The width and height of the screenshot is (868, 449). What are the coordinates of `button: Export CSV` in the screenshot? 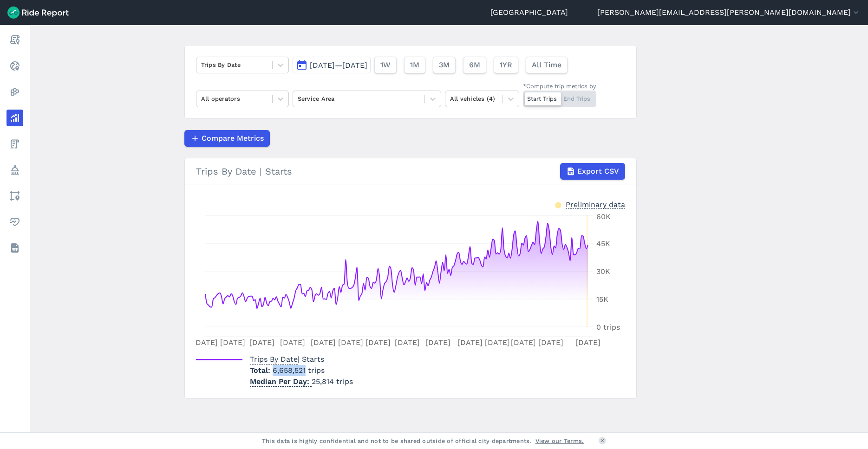 It's located at (593, 171).